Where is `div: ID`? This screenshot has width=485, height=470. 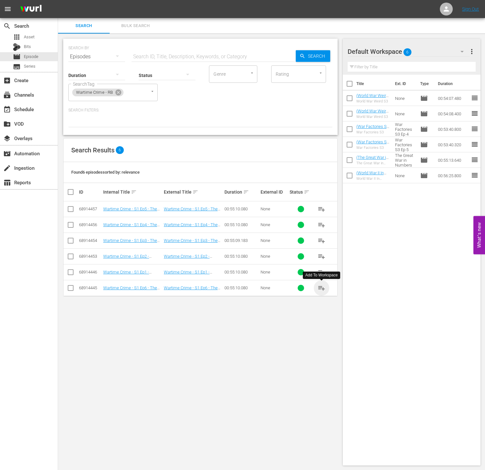
div: ID is located at coordinates (90, 192).